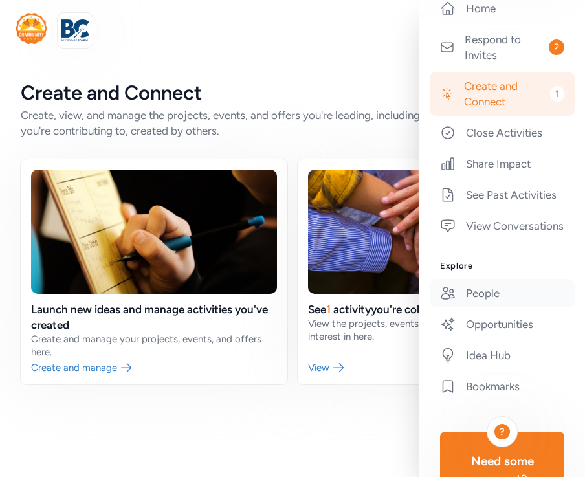  Describe the element at coordinates (556, 47) in the screenshot. I see `span: 2` at that location.